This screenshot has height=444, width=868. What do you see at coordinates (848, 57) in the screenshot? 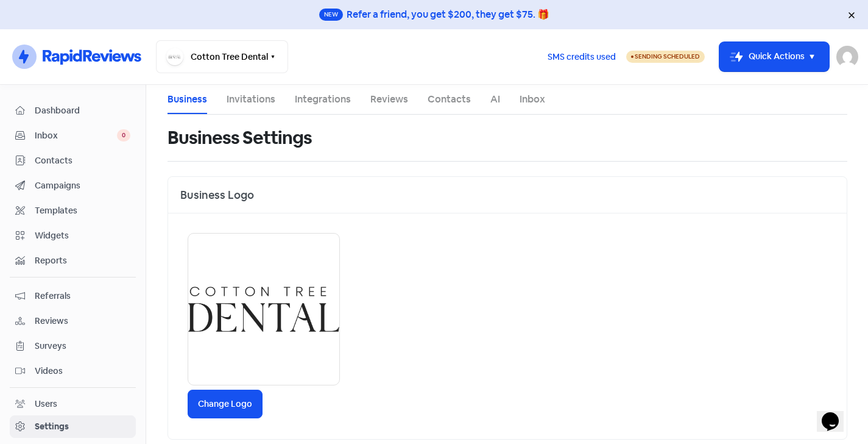
I see `img: User` at bounding box center [848, 57].